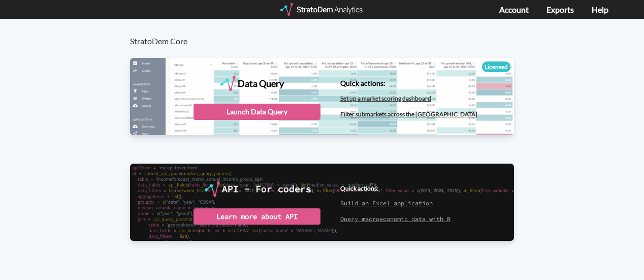 The height and width of the screenshot is (280, 644). What do you see at coordinates (560, 9) in the screenshot?
I see `a: Exports` at bounding box center [560, 9].